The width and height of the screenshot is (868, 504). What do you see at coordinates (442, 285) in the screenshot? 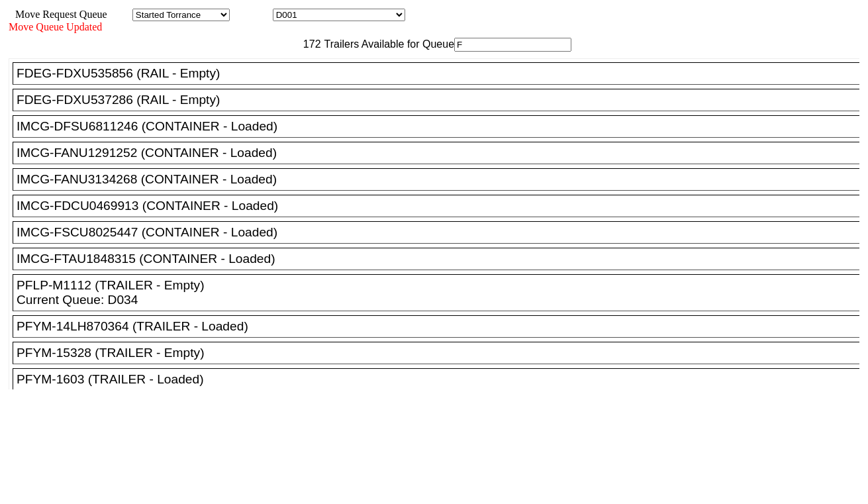
I see `div: PFLP-M1112 (TRAILER - Empty)` at bounding box center [442, 285].